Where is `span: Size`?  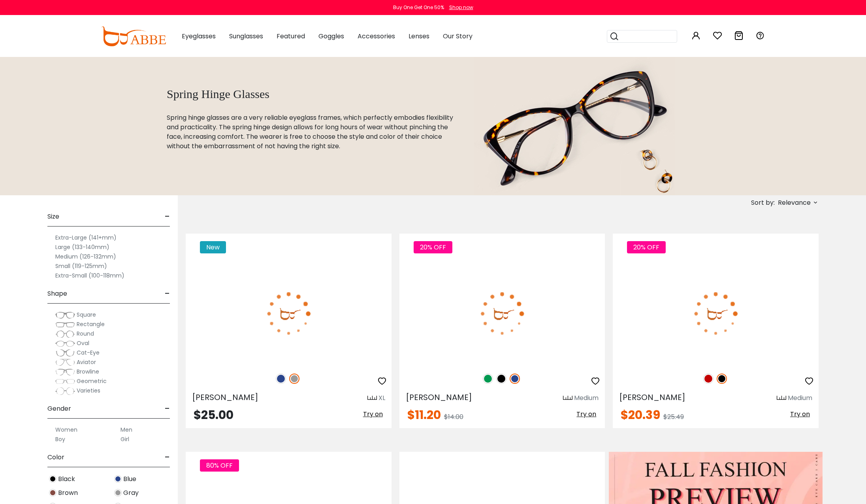
span: Size is located at coordinates (53, 216).